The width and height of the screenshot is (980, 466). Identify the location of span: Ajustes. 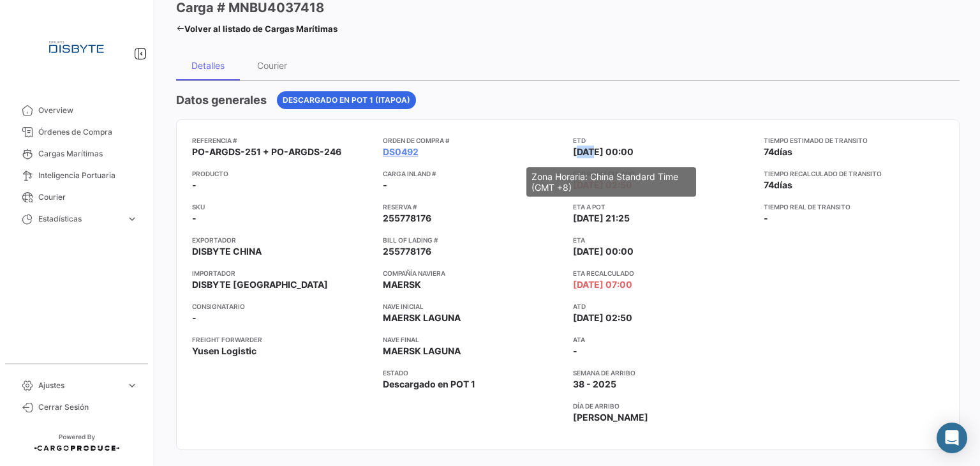
(79, 386).